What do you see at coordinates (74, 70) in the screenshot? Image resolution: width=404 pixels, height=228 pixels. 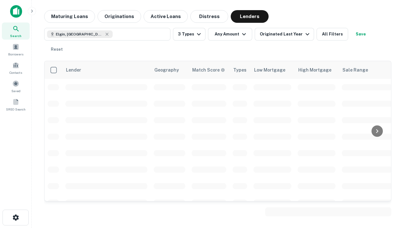 I see `div: Lender` at bounding box center [74, 70].